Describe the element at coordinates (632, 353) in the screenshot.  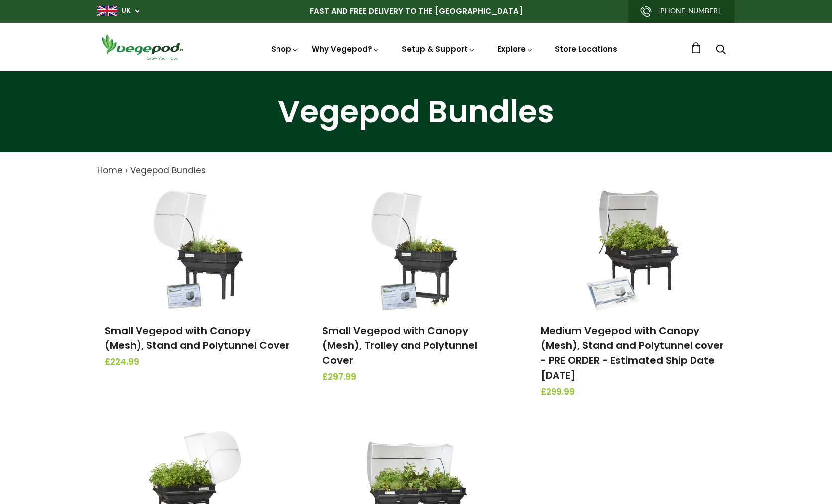
I see `a: Medium Vegepod with Canopy (Mesh), Stand and Polytunnel cover - PRE ORDER - Estimated Ship Date [...` at that location.